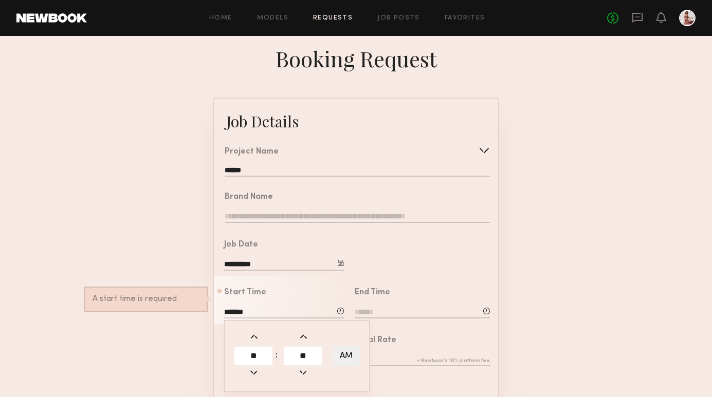 This screenshot has width=712, height=397. Describe the element at coordinates (251, 152) in the screenshot. I see `div: Project Name` at that location.